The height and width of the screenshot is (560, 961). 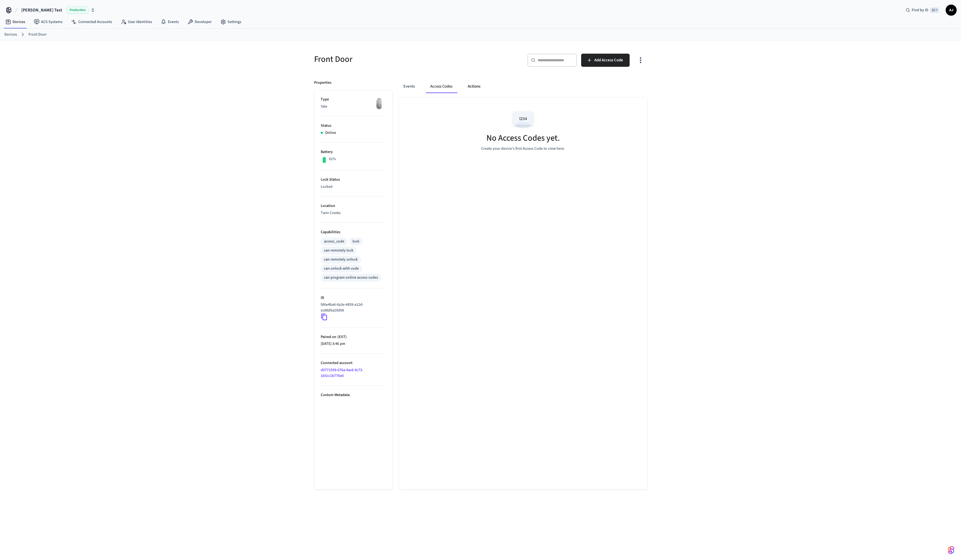 What do you see at coordinates (333, 159) in the screenshot?
I see `p: 81%` at bounding box center [333, 159].